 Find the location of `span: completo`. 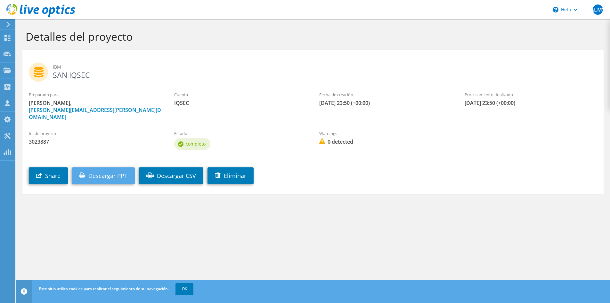

span: completo is located at coordinates (196, 144).